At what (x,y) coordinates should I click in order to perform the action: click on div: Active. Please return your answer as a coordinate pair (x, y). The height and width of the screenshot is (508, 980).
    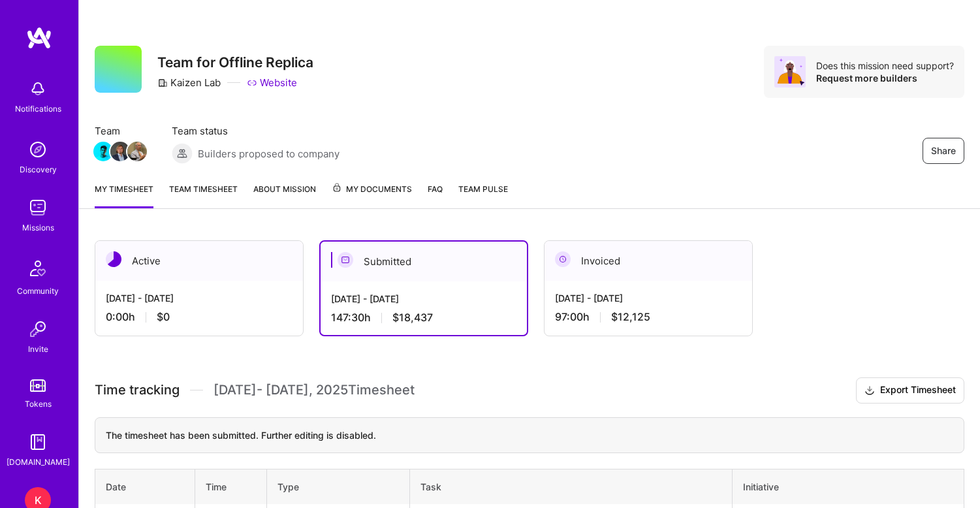
    Looking at the image, I should click on (199, 261).